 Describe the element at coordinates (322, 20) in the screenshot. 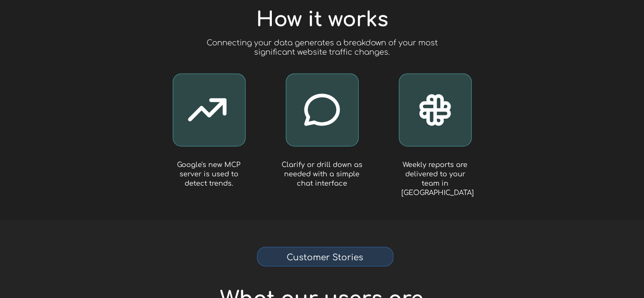

I see `span: How it works` at that location.